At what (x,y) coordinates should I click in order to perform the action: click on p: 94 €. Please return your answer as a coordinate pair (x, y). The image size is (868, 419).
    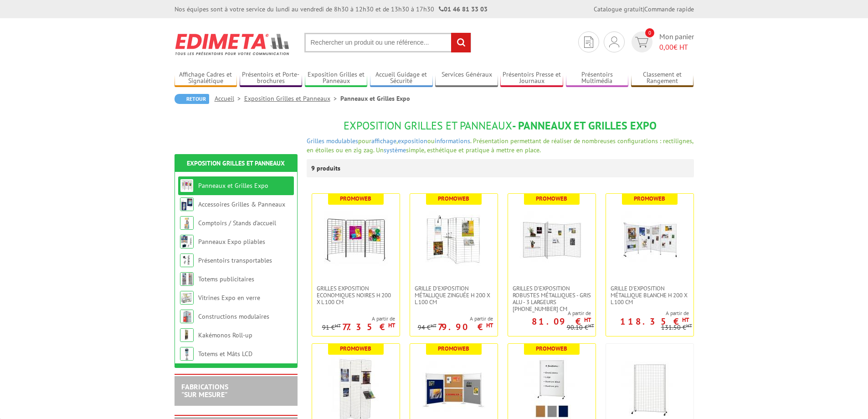
    Looking at the image, I should click on (427, 327).